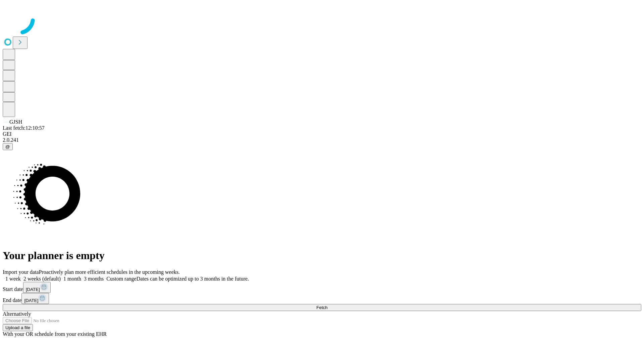 The width and height of the screenshot is (644, 362). What do you see at coordinates (322, 308) in the screenshot?
I see `span: Fetch` at bounding box center [322, 308].